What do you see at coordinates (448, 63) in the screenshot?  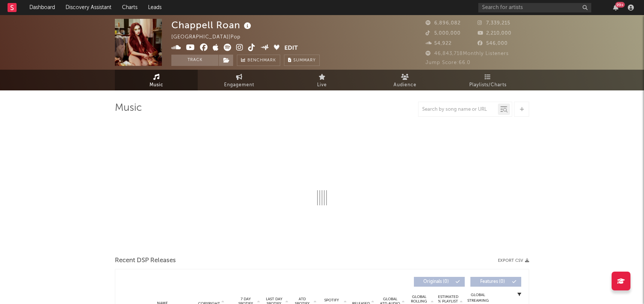 I see `span: Jump Score: 66.0` at bounding box center [448, 63].